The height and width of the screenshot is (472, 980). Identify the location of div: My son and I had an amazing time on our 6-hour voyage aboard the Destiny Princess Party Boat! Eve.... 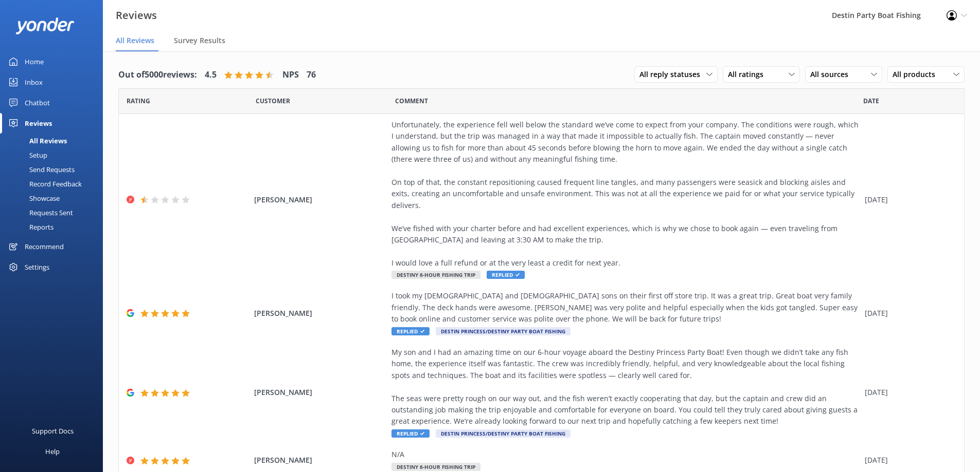
(625, 387).